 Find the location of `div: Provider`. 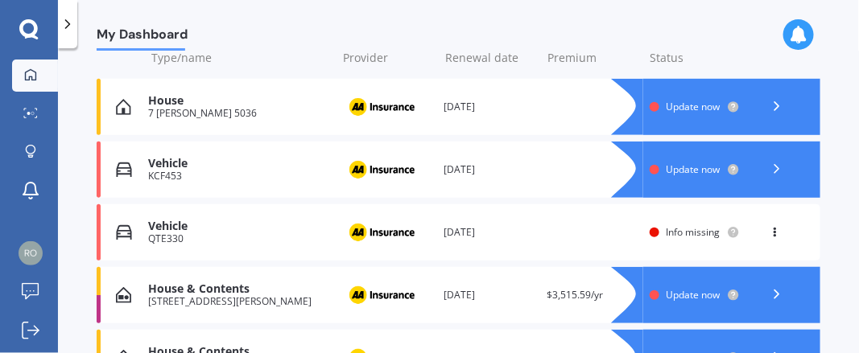

div: Provider is located at coordinates (387, 58).